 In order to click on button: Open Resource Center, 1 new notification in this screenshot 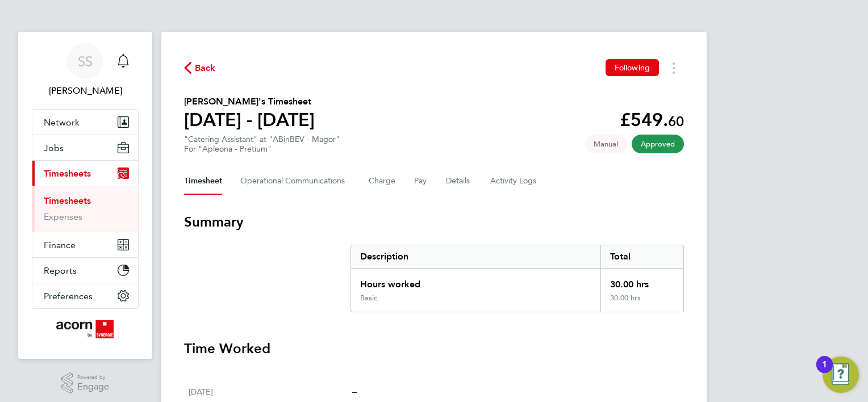, I will do `click(840, 375)`.